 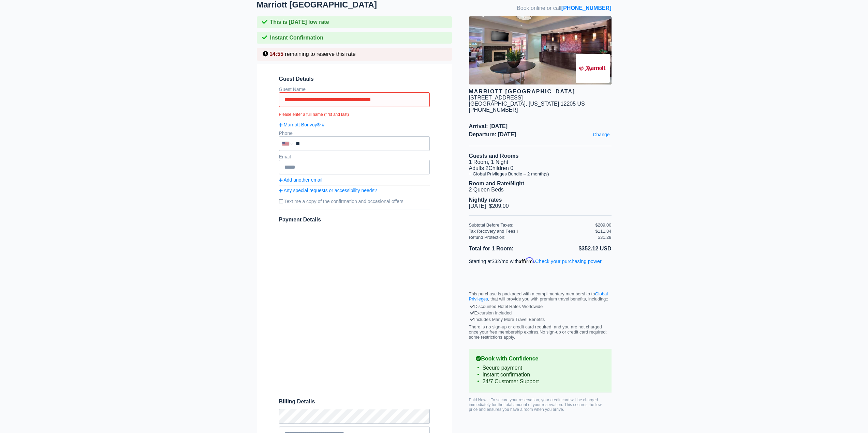 What do you see at coordinates (603, 231) in the screenshot?
I see `div: $111.84` at bounding box center [603, 231].